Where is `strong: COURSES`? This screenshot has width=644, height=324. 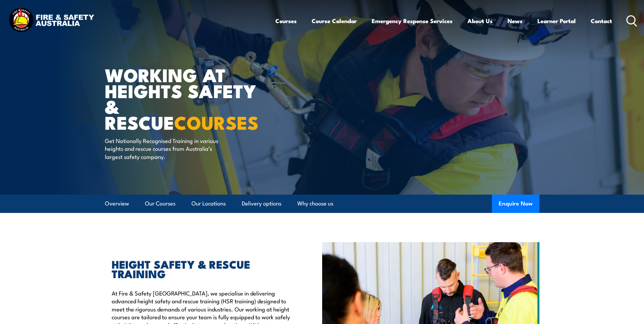
strong: COURSES is located at coordinates (216, 122).